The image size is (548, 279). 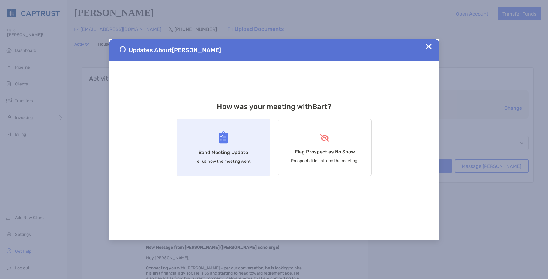 What do you see at coordinates (429, 47) in the screenshot?
I see `img: Close Updates Zoe` at bounding box center [429, 47].